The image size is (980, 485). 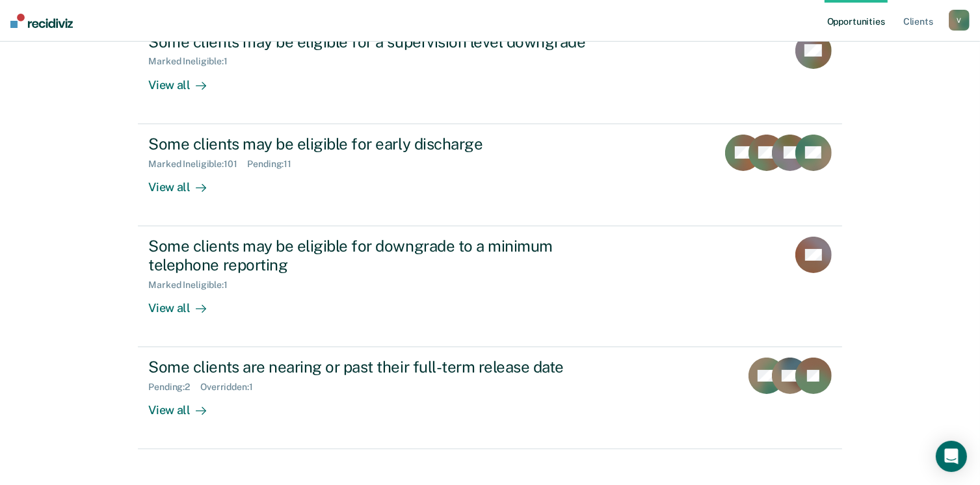 I want to click on div: V, so click(x=959, y=20).